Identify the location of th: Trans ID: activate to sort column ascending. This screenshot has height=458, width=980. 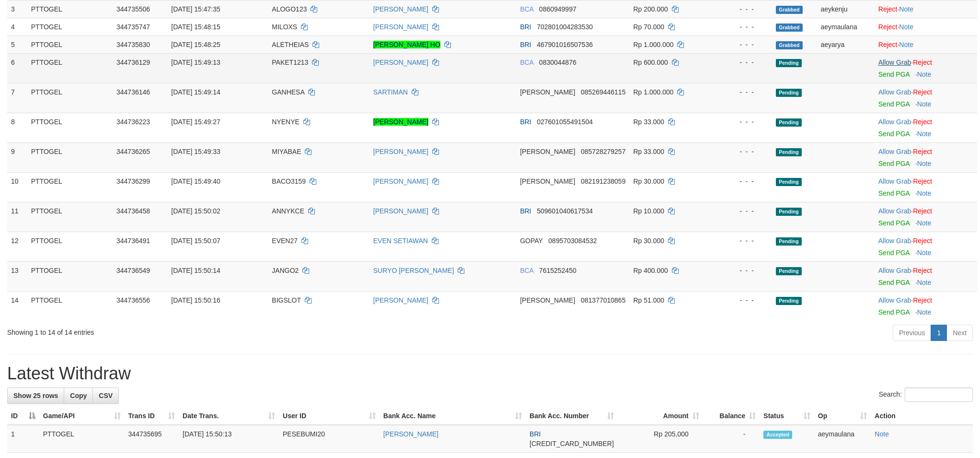
(152, 415).